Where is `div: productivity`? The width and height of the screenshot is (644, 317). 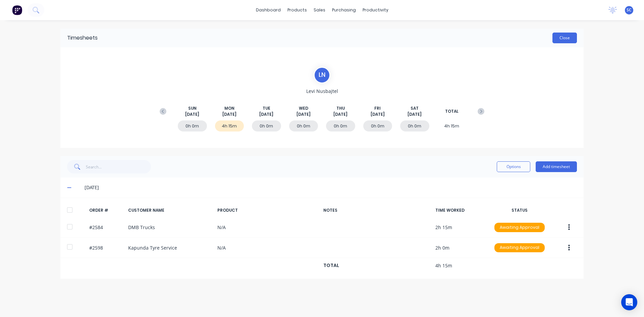
div: productivity is located at coordinates (375, 10).